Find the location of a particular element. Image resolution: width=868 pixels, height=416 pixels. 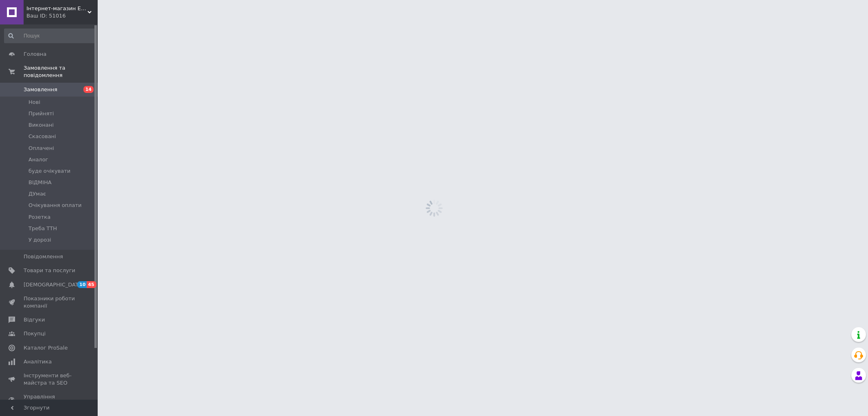

span: Оплачені is located at coordinates (41, 148).